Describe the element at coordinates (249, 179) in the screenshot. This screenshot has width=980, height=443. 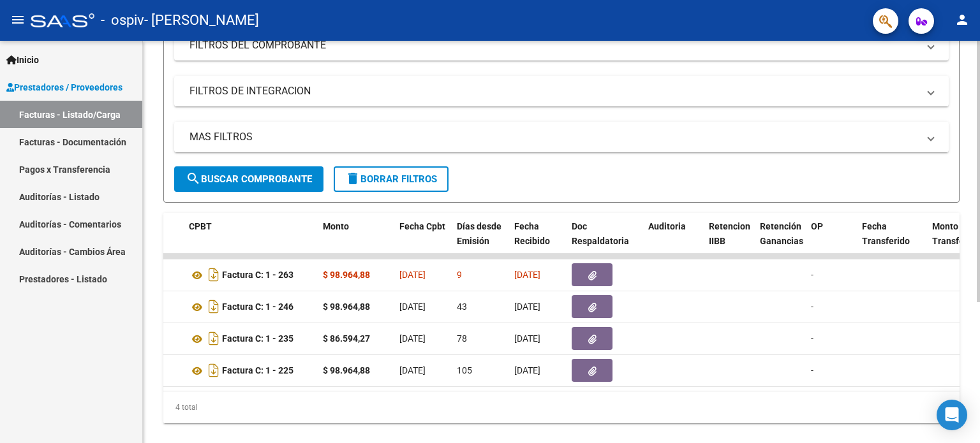
I see `button: Buscar Comprobante` at that location.